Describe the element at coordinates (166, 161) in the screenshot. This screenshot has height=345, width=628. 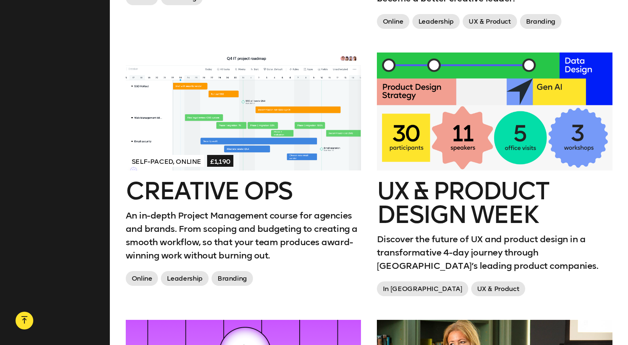
I see `span: Self-paced, Online` at that location.